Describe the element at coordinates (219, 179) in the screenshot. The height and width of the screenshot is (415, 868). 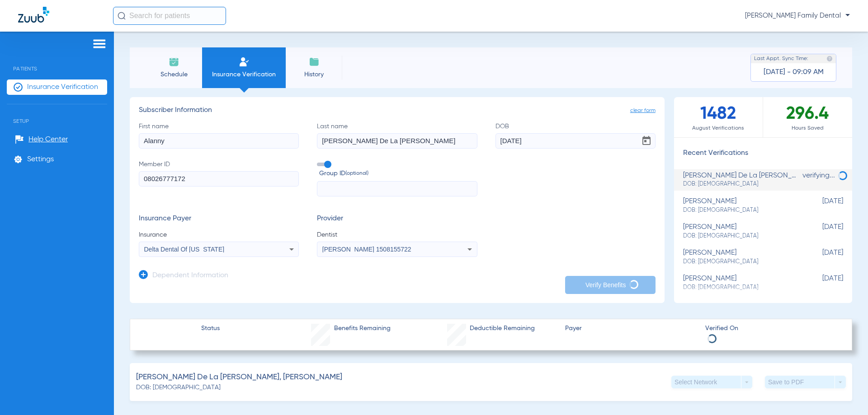
I see `input: Member ID` at that location.